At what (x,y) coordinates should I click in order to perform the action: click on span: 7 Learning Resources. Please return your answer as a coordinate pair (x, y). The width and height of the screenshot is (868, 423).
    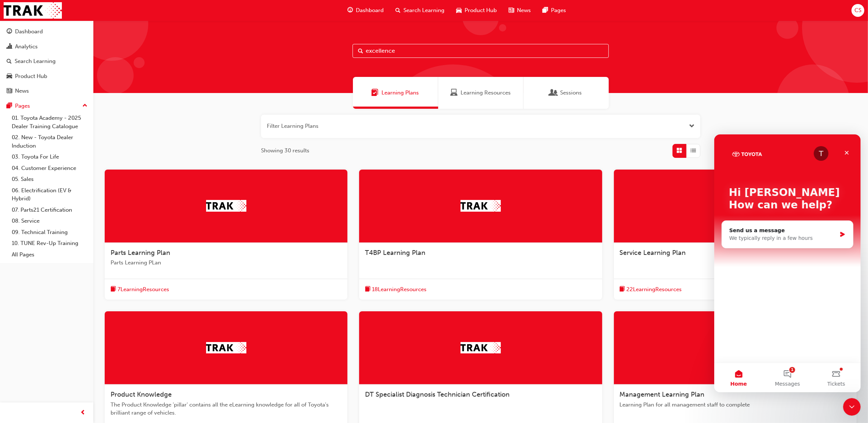
    Looking at the image, I should click on (143, 289).